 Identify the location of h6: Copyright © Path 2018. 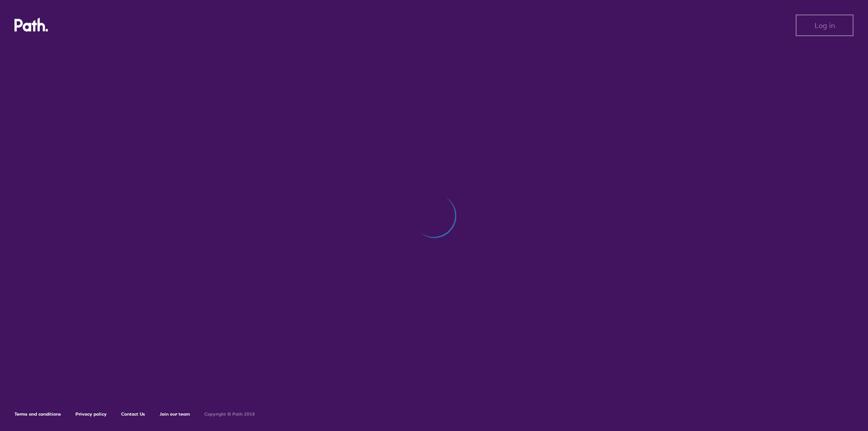
(229, 414).